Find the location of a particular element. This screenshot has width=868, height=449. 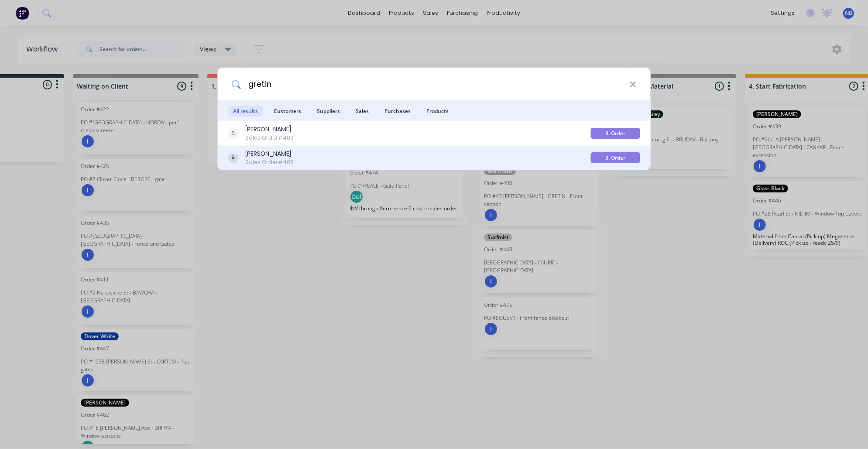

span: Purchases is located at coordinates (397, 111).